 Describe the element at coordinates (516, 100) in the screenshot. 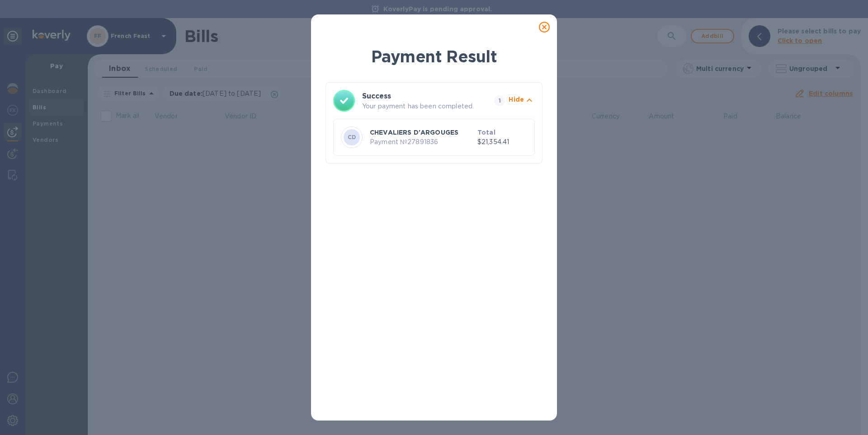

I see `p: Hide` at that location.